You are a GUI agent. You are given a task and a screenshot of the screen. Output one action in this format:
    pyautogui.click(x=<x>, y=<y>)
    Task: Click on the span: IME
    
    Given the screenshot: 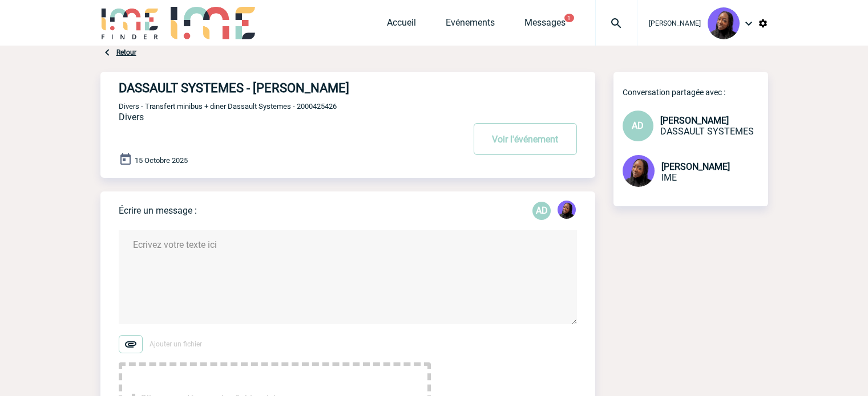 What is the action you would take?
    pyautogui.click(x=669, y=178)
    